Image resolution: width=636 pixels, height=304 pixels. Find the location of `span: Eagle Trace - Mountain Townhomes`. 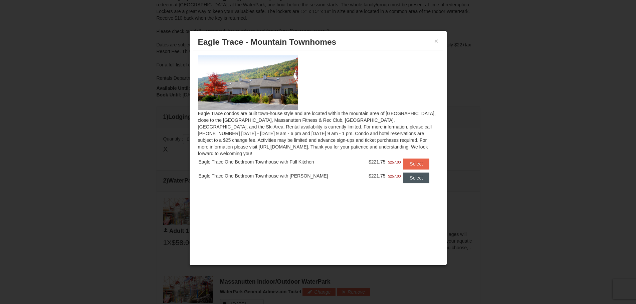

span: Eagle Trace - Mountain Townhomes is located at coordinates (267, 42).